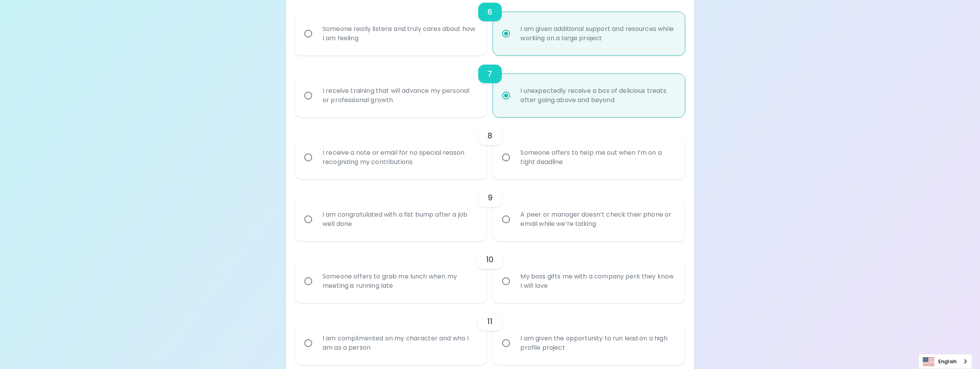 The image size is (980, 369). What do you see at coordinates (400, 34) in the screenshot?
I see `div: Someone really listens and truly cares about how I am feeling` at bounding box center [400, 34].